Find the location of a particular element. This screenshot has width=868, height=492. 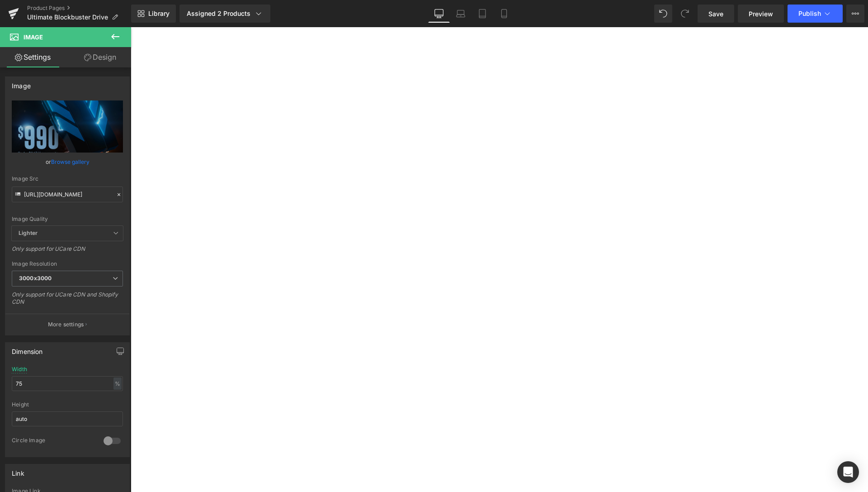

b: 3000x3000 is located at coordinates (35, 278).